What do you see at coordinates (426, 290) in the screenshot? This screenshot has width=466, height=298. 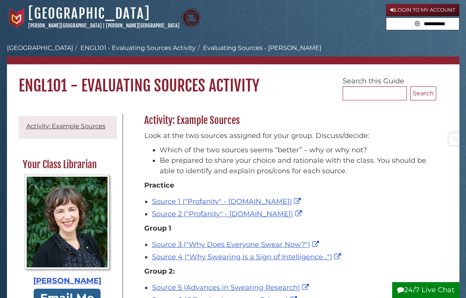 I see `button: 24/7 Live Chat` at bounding box center [426, 290].